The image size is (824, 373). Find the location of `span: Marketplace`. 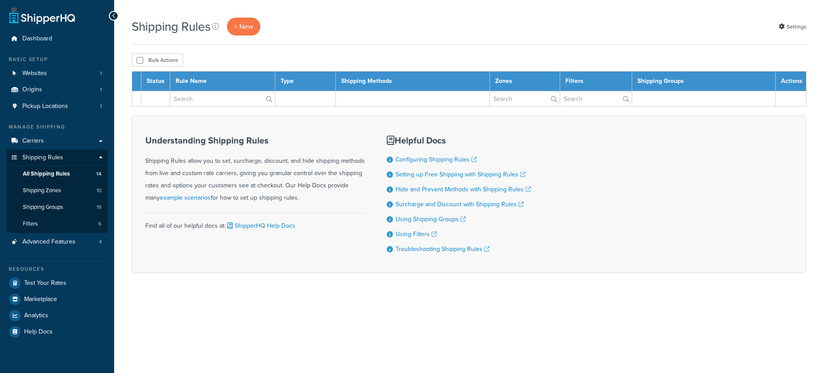

span: Marketplace is located at coordinates (40, 299).